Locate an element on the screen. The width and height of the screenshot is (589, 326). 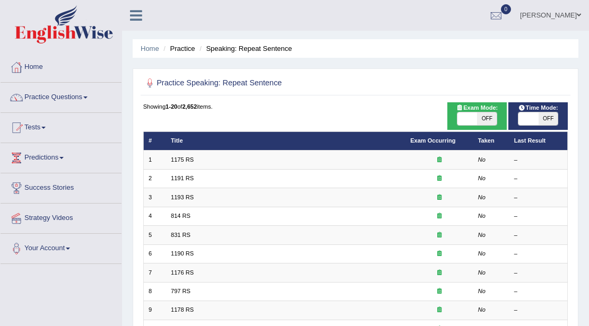
a: 814 RS is located at coordinates (180, 216).